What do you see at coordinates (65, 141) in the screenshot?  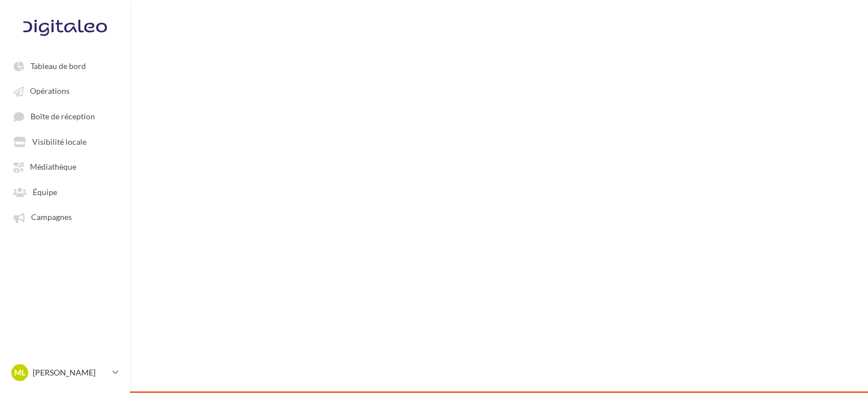 I see `a: Visibilité locale` at bounding box center [65, 141].